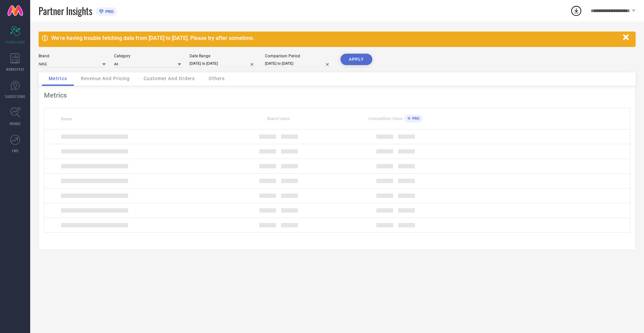 The height and width of the screenshot is (333, 644). I want to click on div: Open download list, so click(577, 11).